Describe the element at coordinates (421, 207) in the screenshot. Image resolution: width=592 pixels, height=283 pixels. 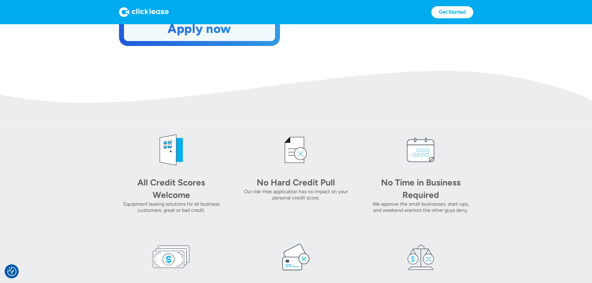
I see `div: We approve the small businesses, start-ups, and weekend warriors the other guys deny.` at that location.